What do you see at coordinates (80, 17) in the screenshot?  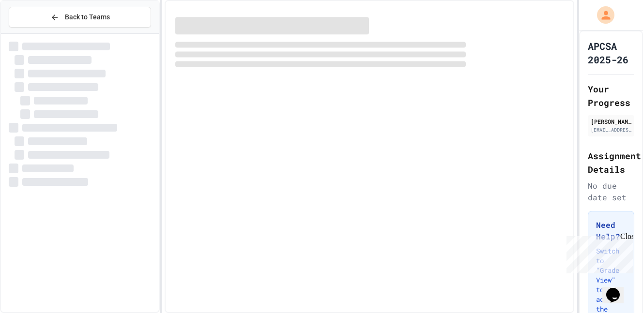 I see `button: Back to Teams` at bounding box center [80, 17].